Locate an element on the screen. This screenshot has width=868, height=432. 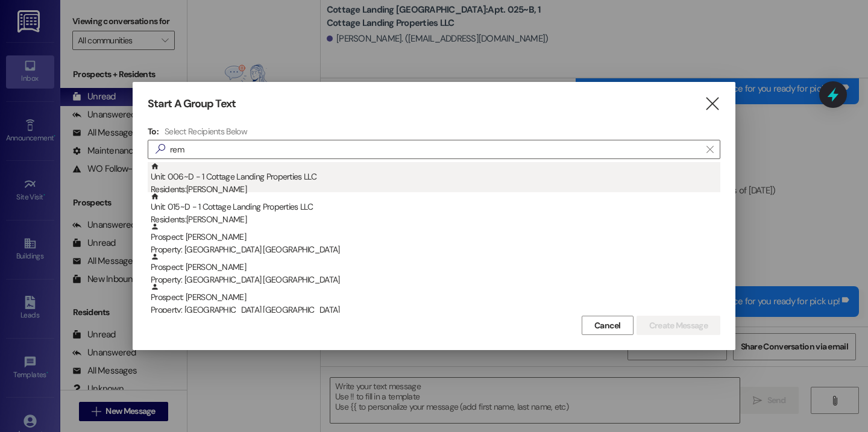
span: Cancel is located at coordinates (608, 325).